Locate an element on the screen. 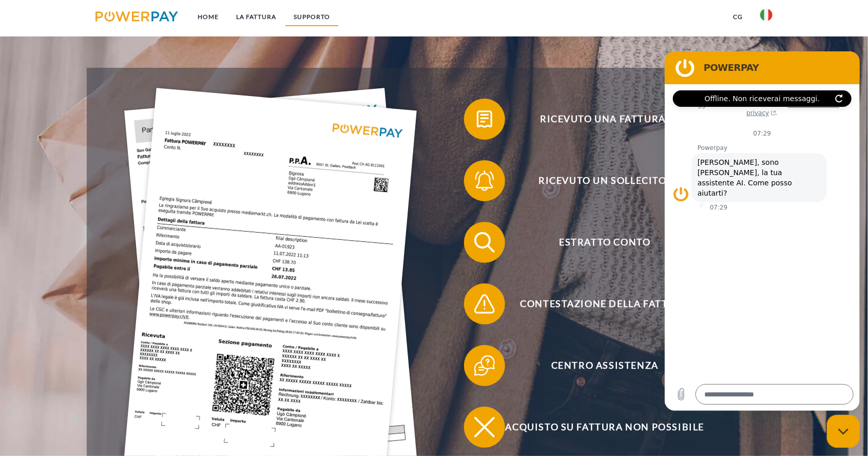  a: Ricevuto una fattura? is located at coordinates (598, 119).